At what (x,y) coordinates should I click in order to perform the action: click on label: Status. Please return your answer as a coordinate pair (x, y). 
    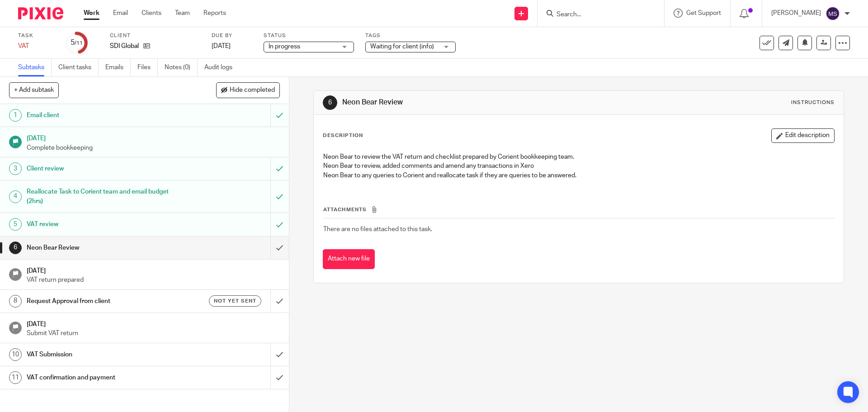
    Looking at the image, I should click on (309, 35).